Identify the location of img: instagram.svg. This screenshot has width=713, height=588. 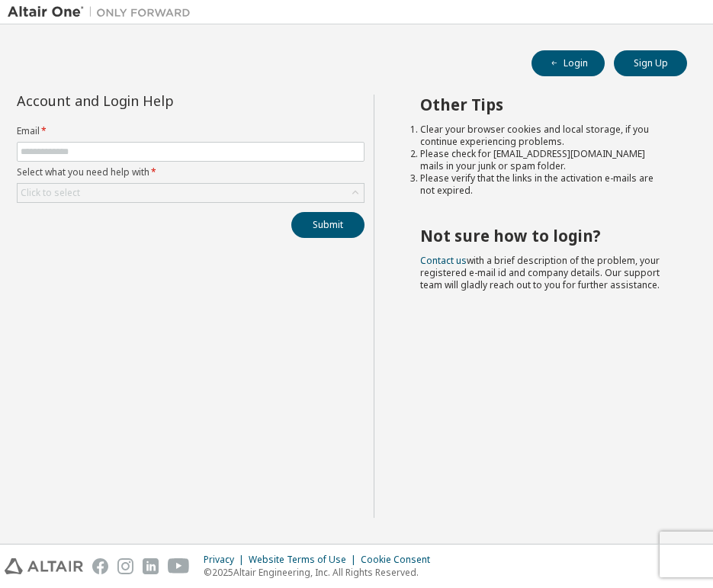
(125, 566).